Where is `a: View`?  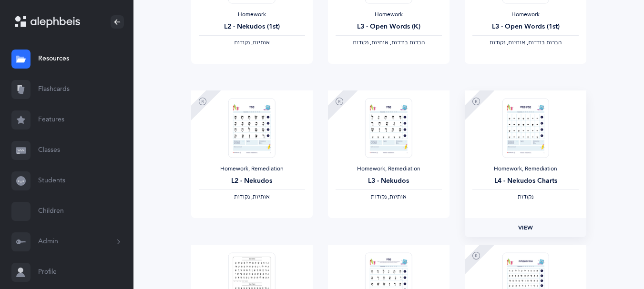
a: View is located at coordinates (525, 227).